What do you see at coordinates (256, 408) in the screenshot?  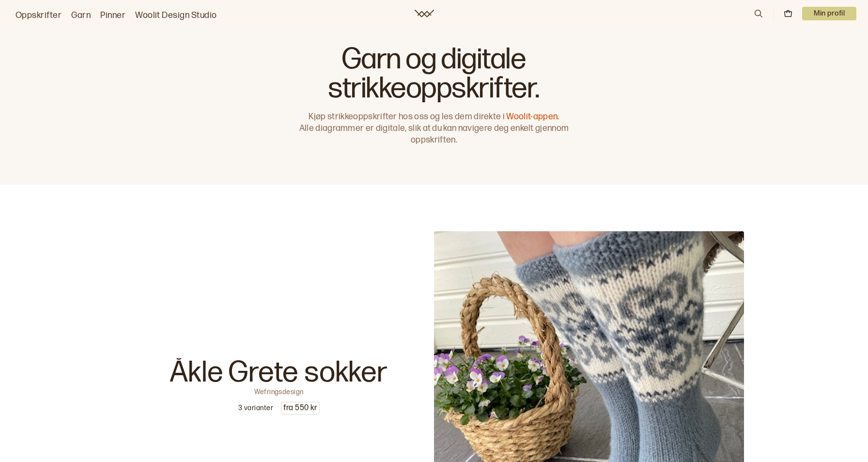 I see `p: 3 varianter` at bounding box center [256, 408].